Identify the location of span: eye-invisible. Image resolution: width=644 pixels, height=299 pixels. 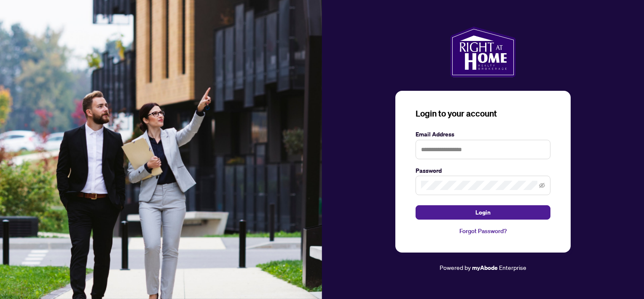
(543, 185).